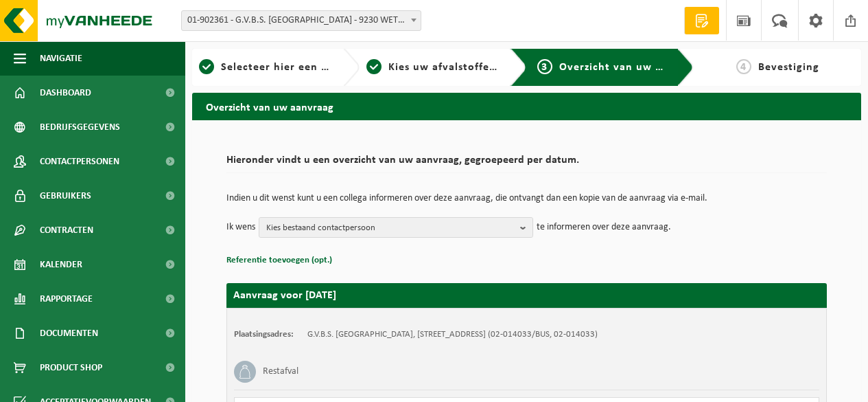  What do you see at coordinates (526, 106) in the screenshot?
I see `h2: Overzicht van uw aanvraag` at bounding box center [526, 106].